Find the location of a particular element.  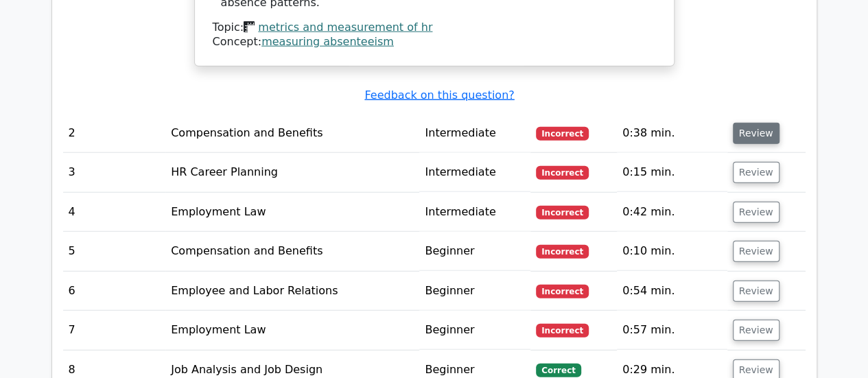

td: Employee and Labor Relations is located at coordinates (292, 291).